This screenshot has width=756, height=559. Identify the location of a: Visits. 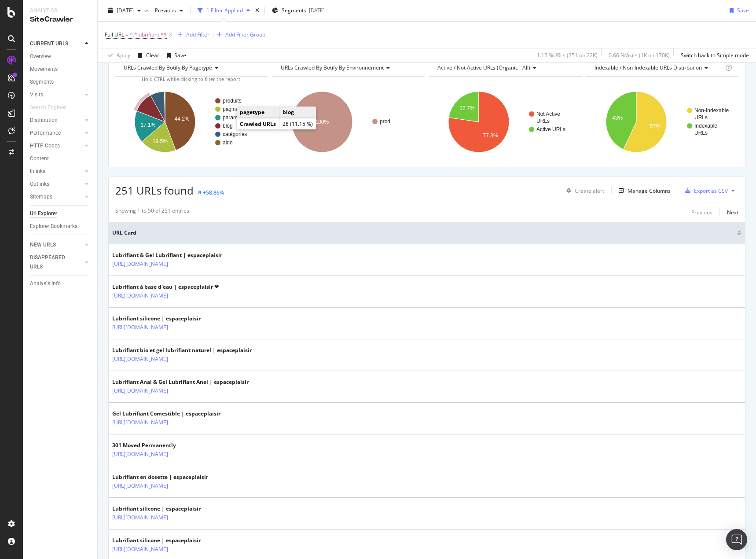
(56, 95).